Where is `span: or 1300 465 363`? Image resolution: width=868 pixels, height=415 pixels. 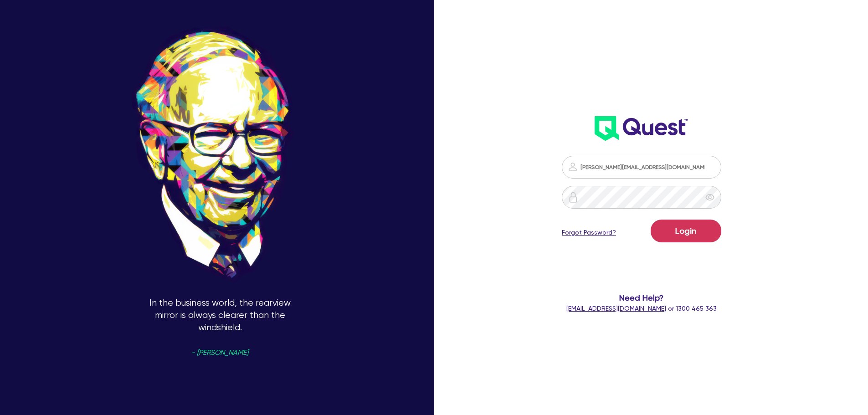
span: or 1300 465 363 is located at coordinates (642, 309).